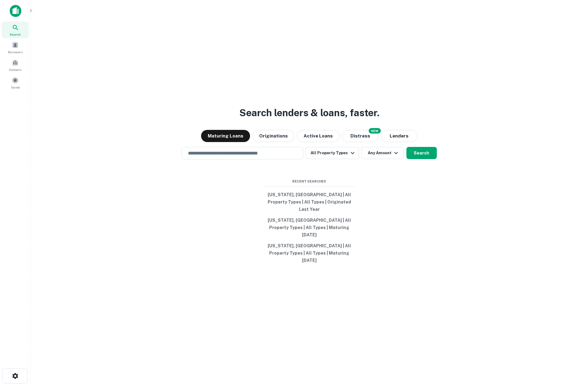  I want to click on button: Search, so click(422, 153).